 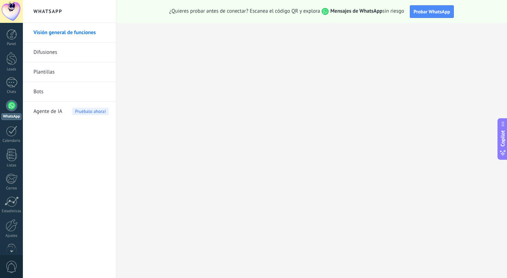 I want to click on span: Probar WhatsApp, so click(x=432, y=12).